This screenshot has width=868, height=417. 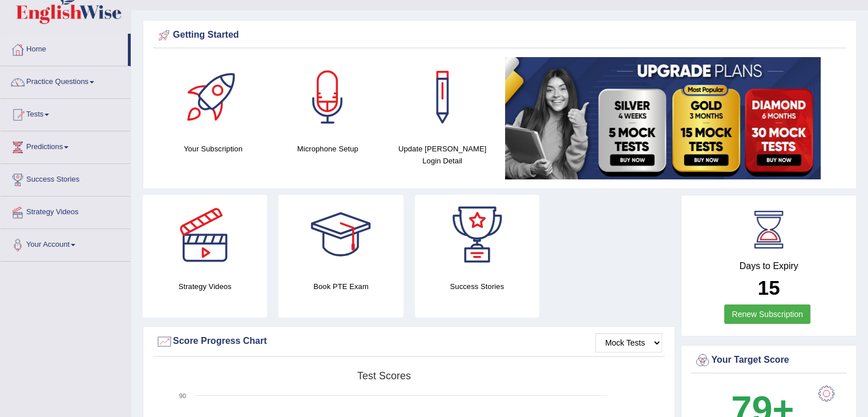 What do you see at coordinates (769, 360) in the screenshot?
I see `div: Your Target Score` at bounding box center [769, 360].